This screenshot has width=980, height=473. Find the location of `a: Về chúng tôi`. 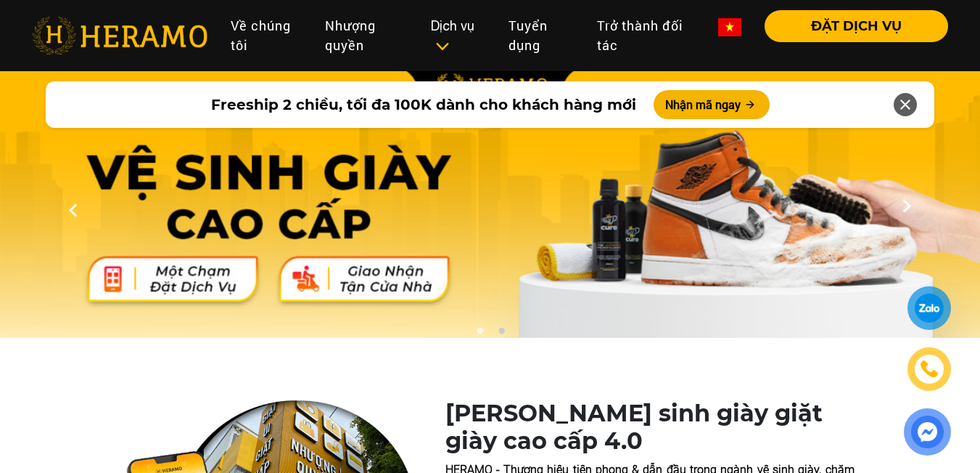

a: Về chúng tôi is located at coordinates (266, 36).